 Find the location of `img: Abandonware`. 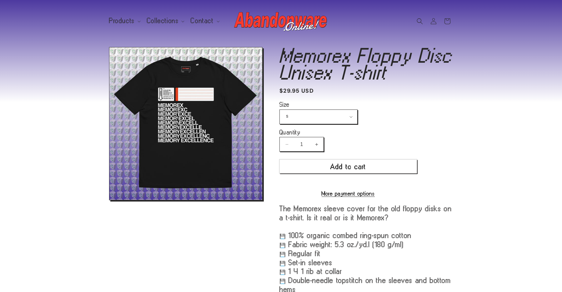

img: Abandonware is located at coordinates (281, 21).